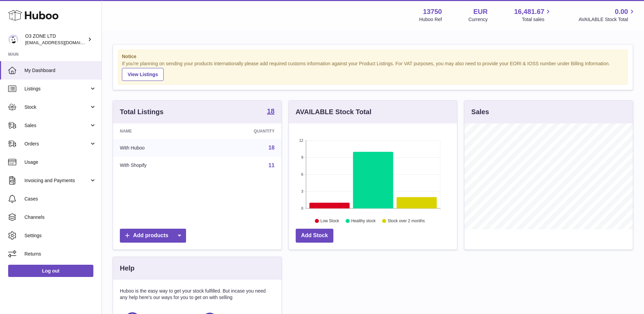 The image size is (644, 314). What do you see at coordinates (363, 221) in the screenshot?
I see `text: Healthy stock` at bounding box center [363, 221].